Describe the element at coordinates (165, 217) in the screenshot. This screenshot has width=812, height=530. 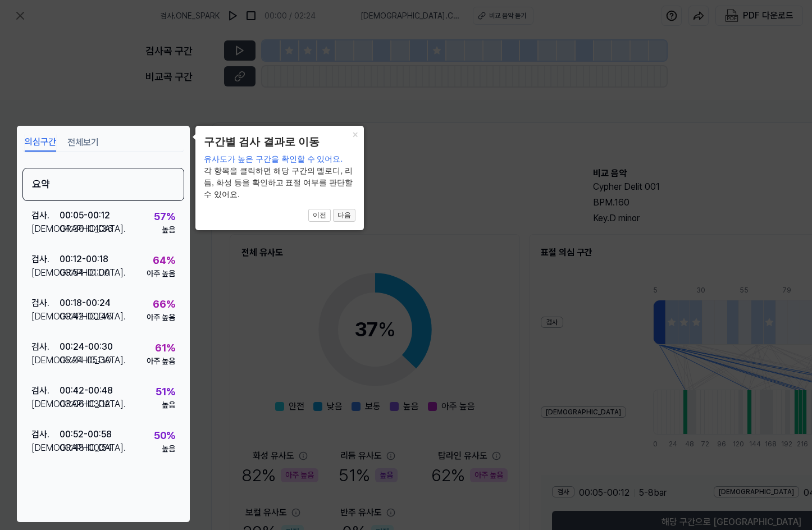
I see `div: 57 %` at that location.